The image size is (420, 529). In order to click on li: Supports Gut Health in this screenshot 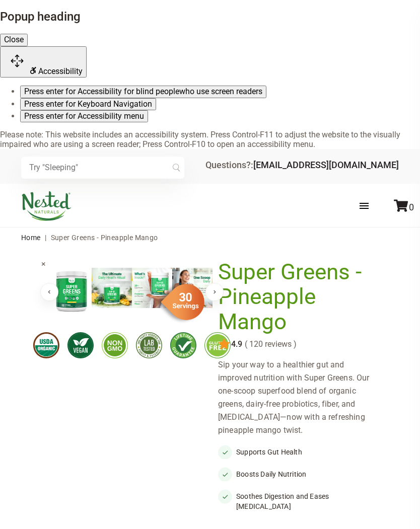, I will do `click(298, 452)`.